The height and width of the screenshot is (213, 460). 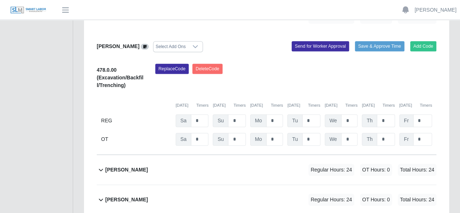 I want to click on div: REG, so click(x=136, y=120).